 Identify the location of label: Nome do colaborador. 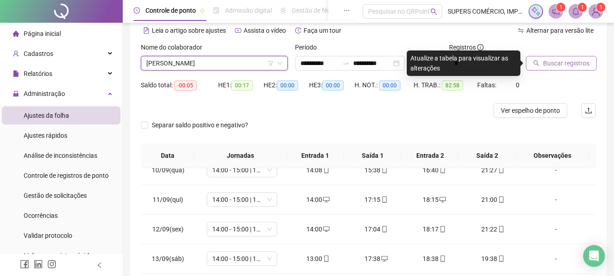
(175, 47).